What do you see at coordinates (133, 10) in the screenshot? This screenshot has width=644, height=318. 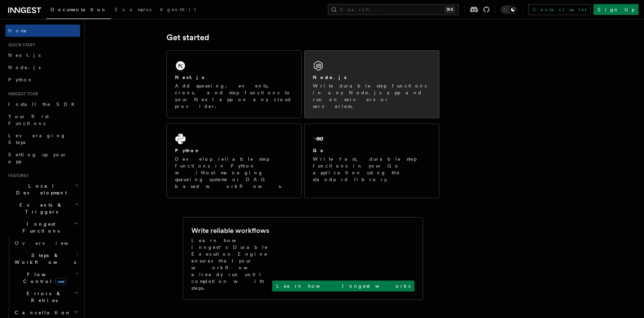 I see `span: Examples` at bounding box center [133, 10].